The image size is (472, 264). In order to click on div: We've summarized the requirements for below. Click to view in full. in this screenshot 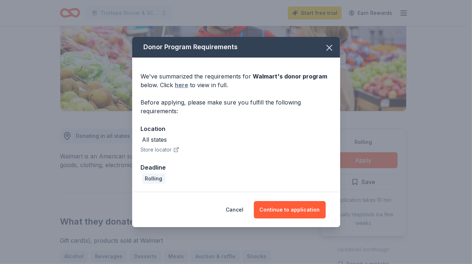, I will do `click(236, 81)`.